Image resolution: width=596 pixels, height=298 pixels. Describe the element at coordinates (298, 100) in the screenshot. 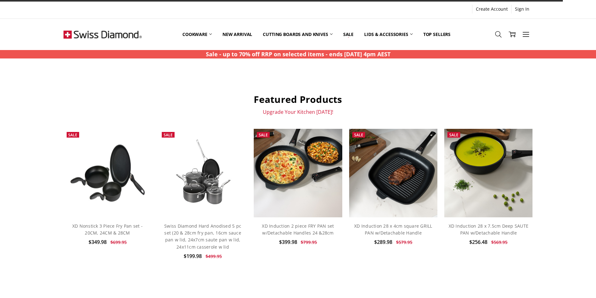

I see `h2: Featured Products` at that location.